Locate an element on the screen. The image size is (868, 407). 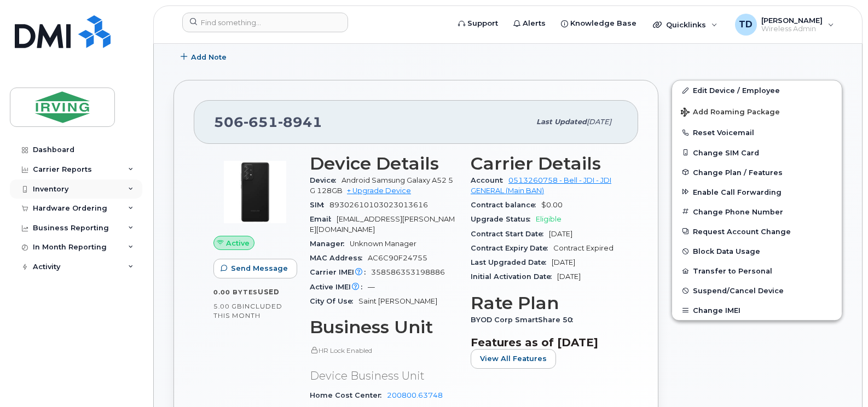
span: Contract Expired is located at coordinates (583, 247).